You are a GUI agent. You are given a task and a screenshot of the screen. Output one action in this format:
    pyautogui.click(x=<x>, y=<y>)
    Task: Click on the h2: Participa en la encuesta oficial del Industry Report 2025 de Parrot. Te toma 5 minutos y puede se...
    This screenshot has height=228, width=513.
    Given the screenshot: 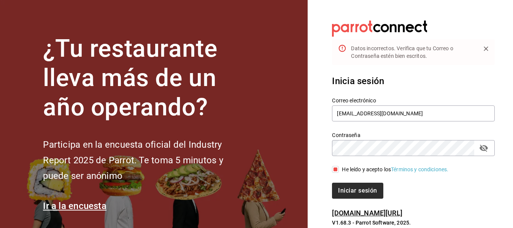 What is the action you would take?
    pyautogui.click(x=146, y=160)
    